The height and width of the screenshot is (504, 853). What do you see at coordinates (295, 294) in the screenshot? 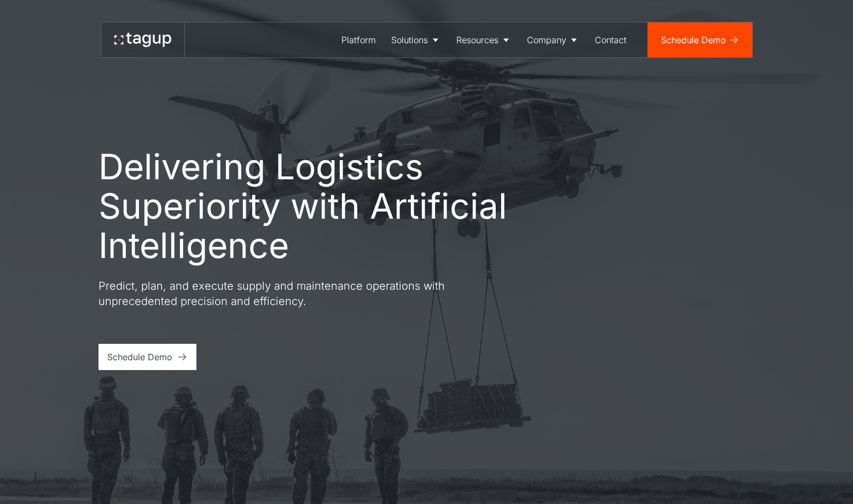
I see `p: Predict, plan, and execute supply and maintenance operations with unprecedented precision and eff...` at bounding box center [295, 294].